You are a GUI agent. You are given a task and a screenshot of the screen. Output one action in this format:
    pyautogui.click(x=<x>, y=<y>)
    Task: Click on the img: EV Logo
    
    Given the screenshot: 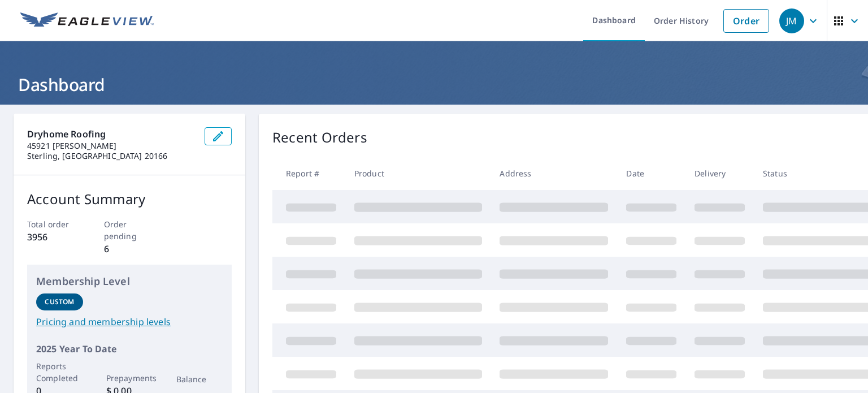 What is the action you would take?
    pyautogui.click(x=87, y=21)
    